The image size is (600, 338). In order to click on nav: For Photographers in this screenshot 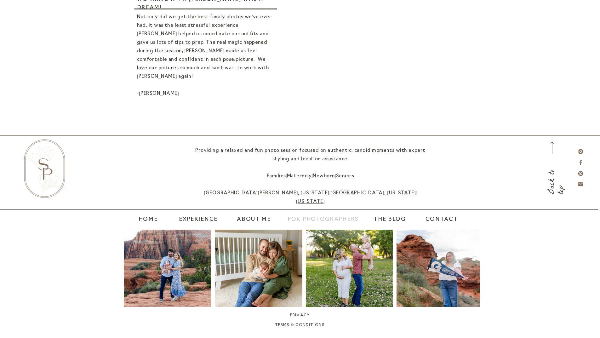, I will do `click(323, 220)`.